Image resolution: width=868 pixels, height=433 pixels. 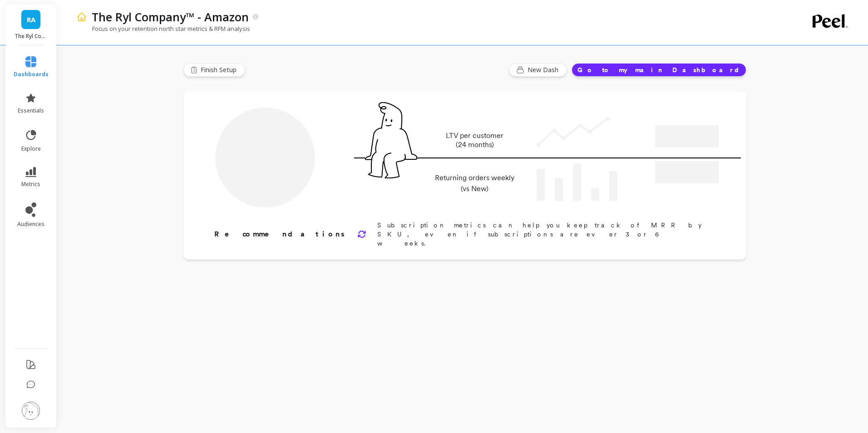 I want to click on span: New Dash, so click(x=544, y=70).